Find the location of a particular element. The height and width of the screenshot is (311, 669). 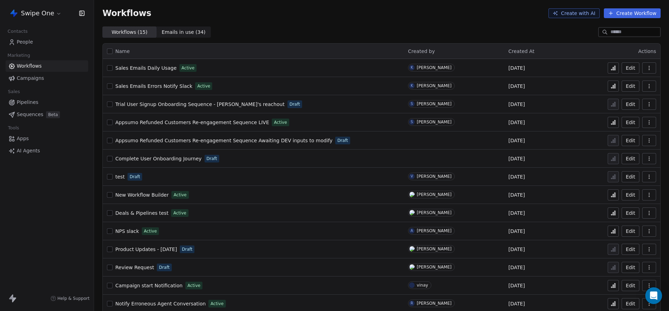

span: Beta is located at coordinates (53, 115).